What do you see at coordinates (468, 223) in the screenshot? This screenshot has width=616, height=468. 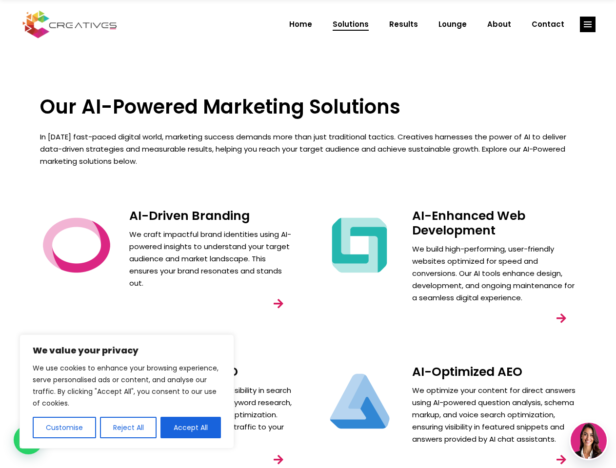 I see `a: AI-Enhanced Web Development` at bounding box center [468, 223].